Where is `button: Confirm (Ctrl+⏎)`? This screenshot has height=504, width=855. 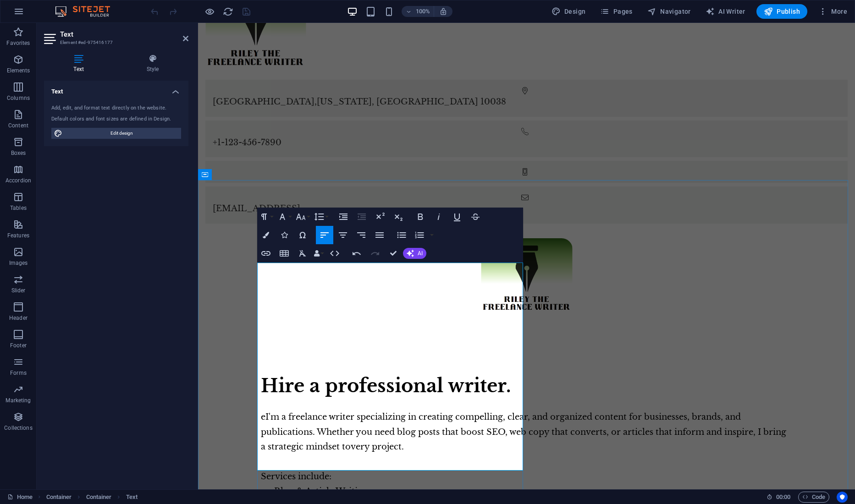
button: Confirm (Ctrl+⏎) is located at coordinates (393, 253).